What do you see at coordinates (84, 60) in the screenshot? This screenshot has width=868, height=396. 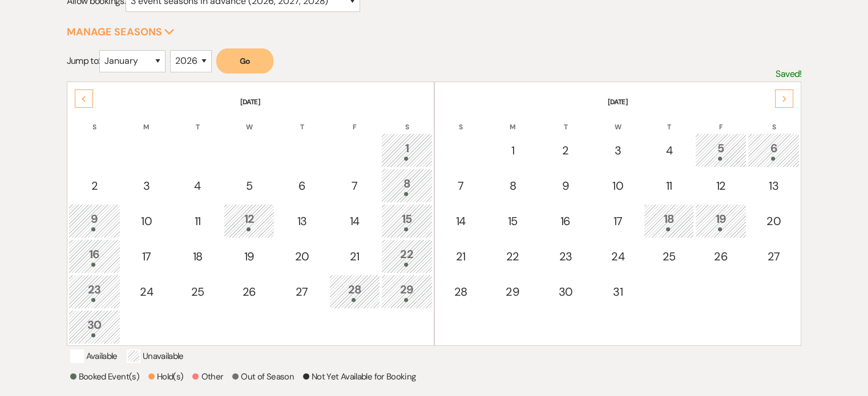 I see `span: Jump to:` at bounding box center [84, 60].